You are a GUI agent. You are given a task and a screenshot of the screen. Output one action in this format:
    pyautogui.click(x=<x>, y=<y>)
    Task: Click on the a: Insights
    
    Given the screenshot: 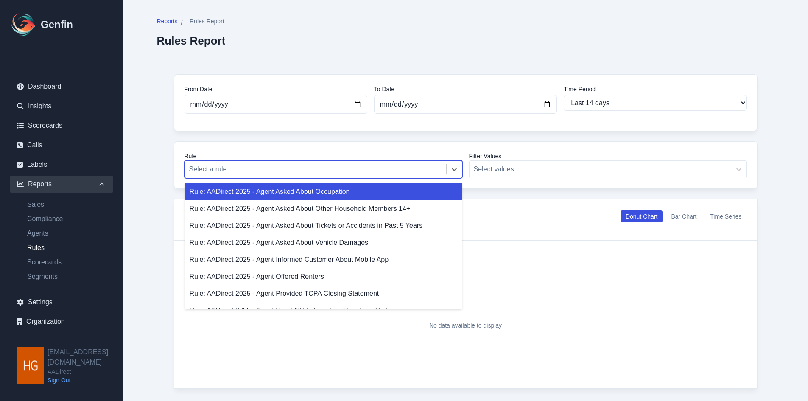 What is the action you would take?
    pyautogui.click(x=61, y=106)
    